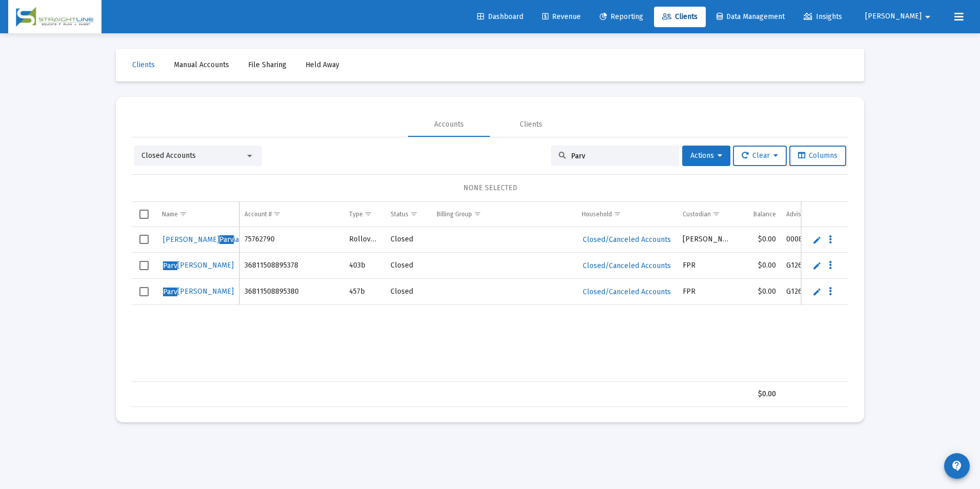 The height and width of the screenshot is (489, 980). Describe the element at coordinates (168, 155) in the screenshot. I see `span: Closed Accounts` at that location.